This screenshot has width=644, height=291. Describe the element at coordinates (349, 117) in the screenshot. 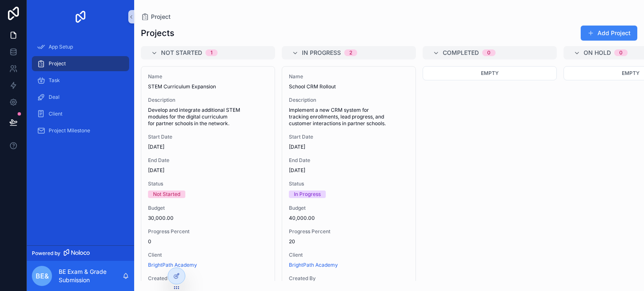

I see `span: Implement a new CRM system for tracking enrollments, lead progress, and customer interactions in ...` at that location.